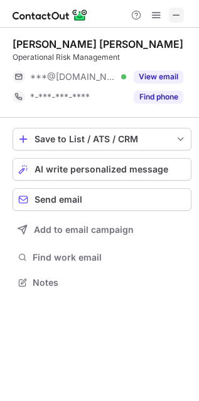 The height and width of the screenshot is (401, 199). I want to click on button: Add to email campaign, so click(102, 230).